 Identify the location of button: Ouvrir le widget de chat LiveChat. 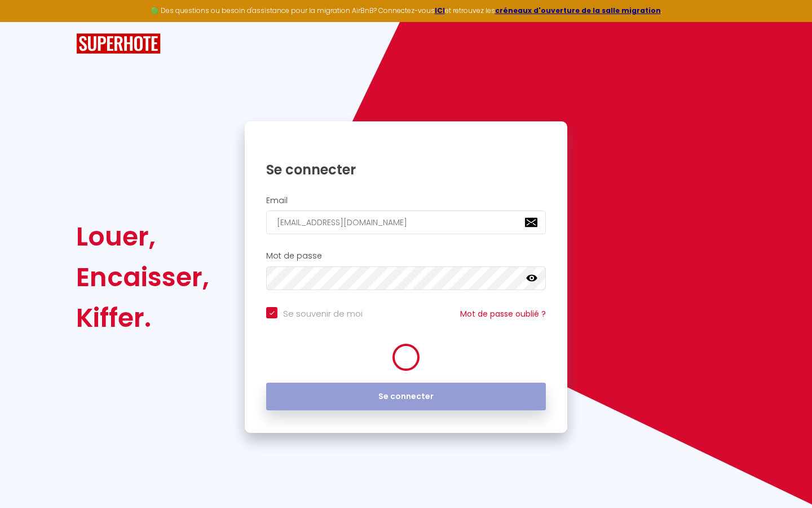
(26, 21).